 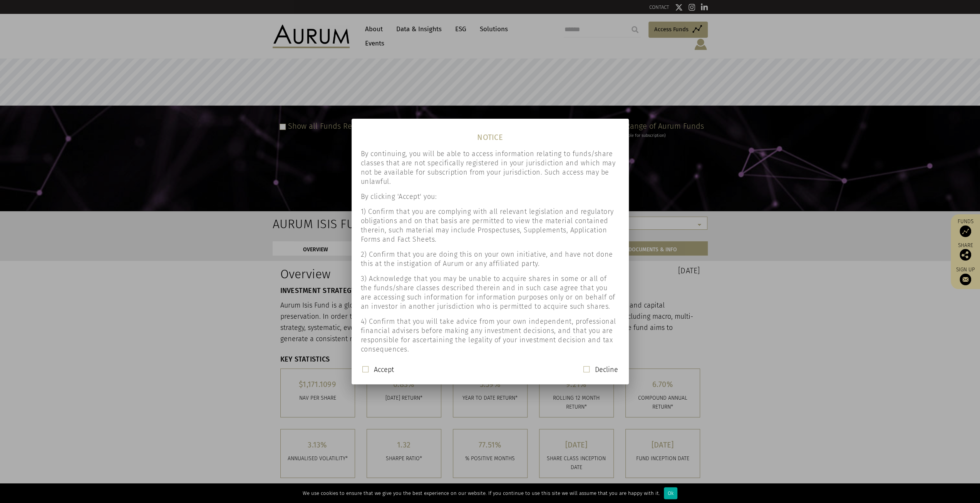 I want to click on img: Share this post, so click(x=965, y=255).